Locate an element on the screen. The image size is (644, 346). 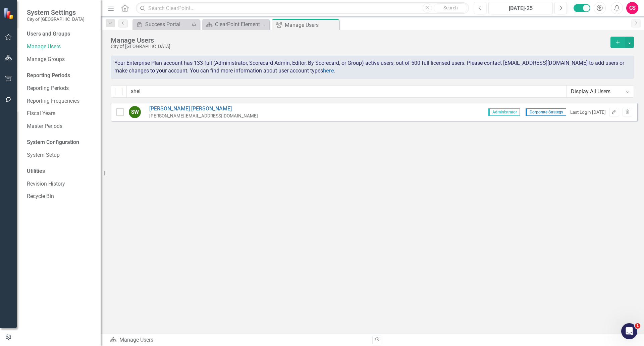
div: Reporting Periods is located at coordinates (60, 75).